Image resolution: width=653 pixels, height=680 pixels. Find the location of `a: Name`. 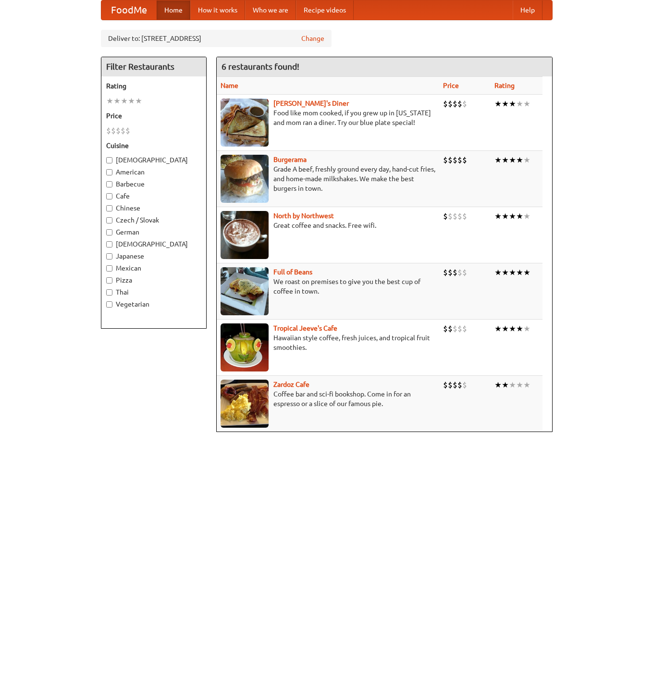

a: Name is located at coordinates (229, 86).